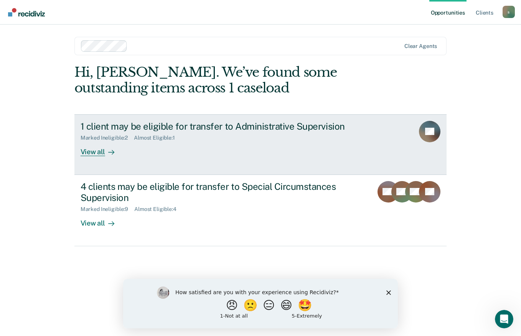 The width and height of the screenshot is (521, 336). What do you see at coordinates (146, 26) in the screenshot?
I see `button: 3` at bounding box center [146, 26].